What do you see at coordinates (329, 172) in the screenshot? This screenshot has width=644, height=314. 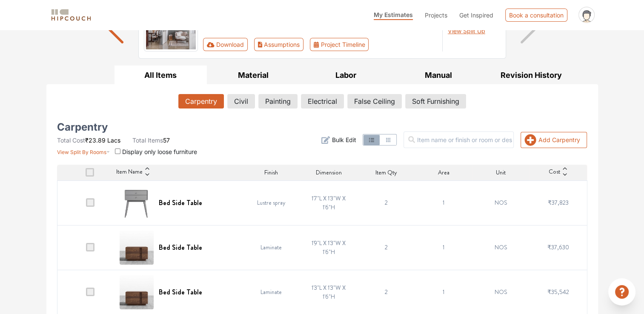 I see `span: Dimension` at bounding box center [329, 172].